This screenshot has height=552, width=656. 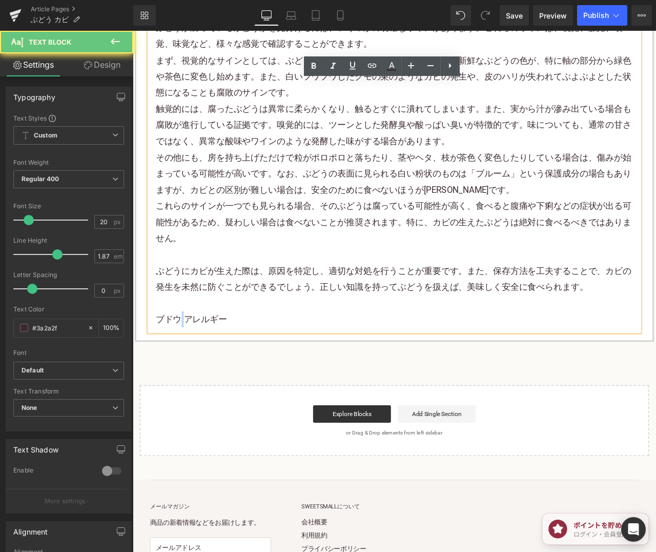 I want to click on div: Enable, so click(x=52, y=471).